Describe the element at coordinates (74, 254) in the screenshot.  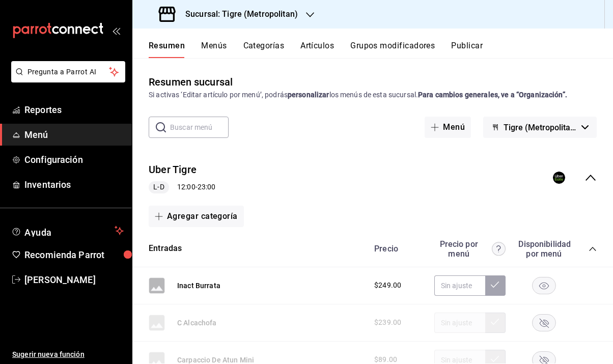
I see `span: Recomienda Parrot` at that location.